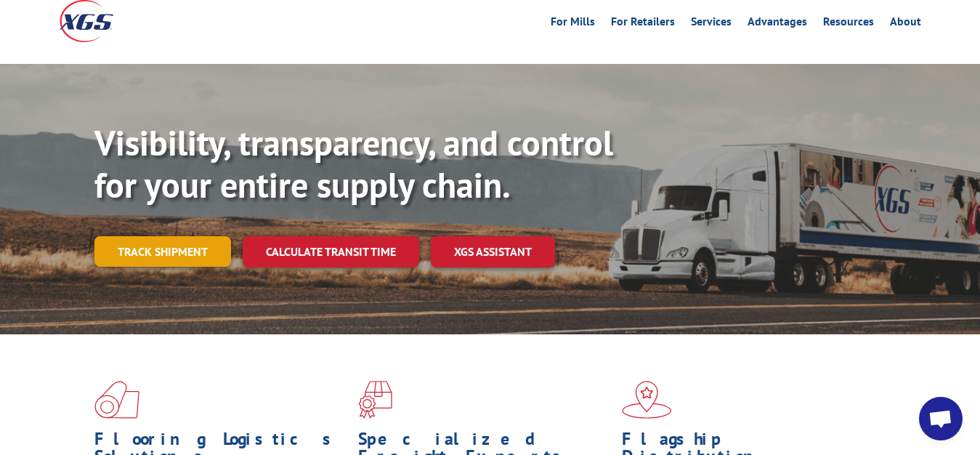 This screenshot has height=455, width=980. Describe the element at coordinates (492, 252) in the screenshot. I see `a: XGS ASSISTANT` at that location.